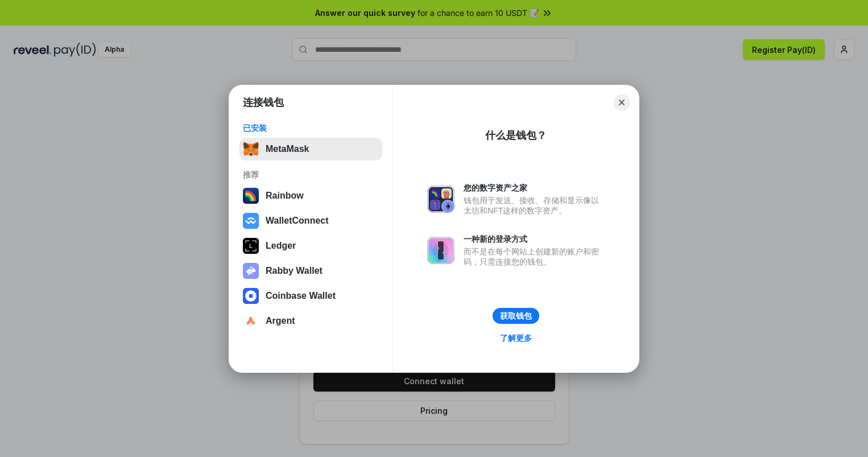 The width and height of the screenshot is (868, 457). I want to click on div: 钱包用于发送、接收、存储和显示像以太坊和NFT这样的数字资产。, so click(534, 206).